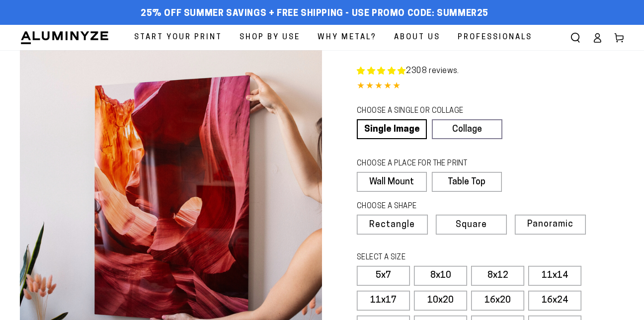 This screenshot has height=320, width=644. I want to click on a: Single Image, so click(391, 129).